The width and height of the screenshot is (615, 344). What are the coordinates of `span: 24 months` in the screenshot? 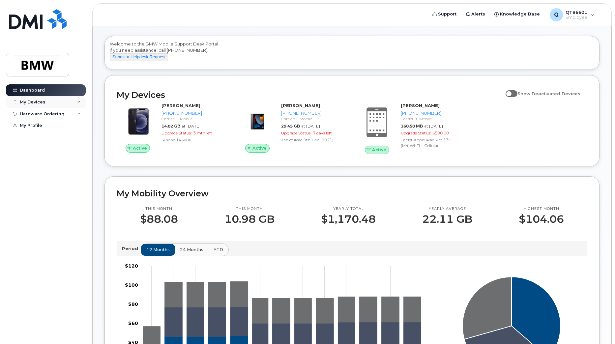 It's located at (191, 249).